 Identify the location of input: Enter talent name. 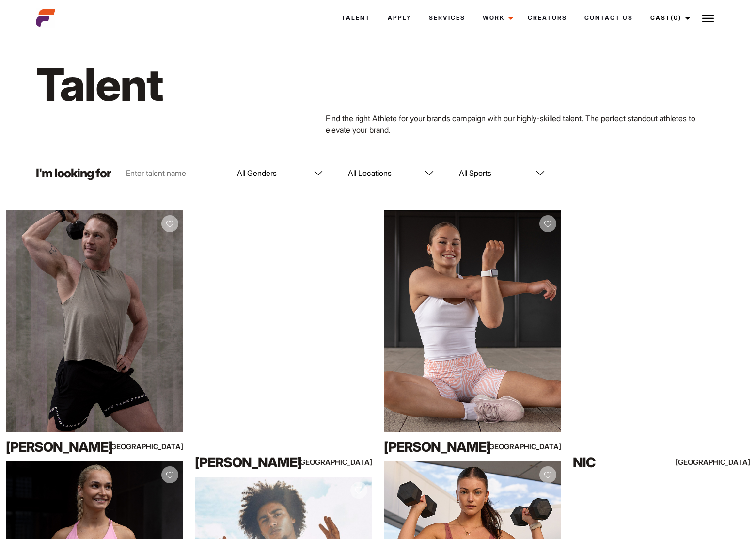
(166, 173).